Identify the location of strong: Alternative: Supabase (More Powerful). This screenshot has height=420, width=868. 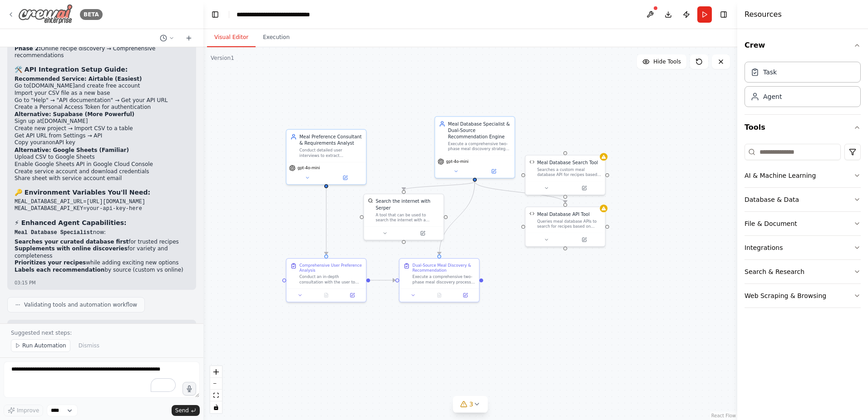
(74, 114).